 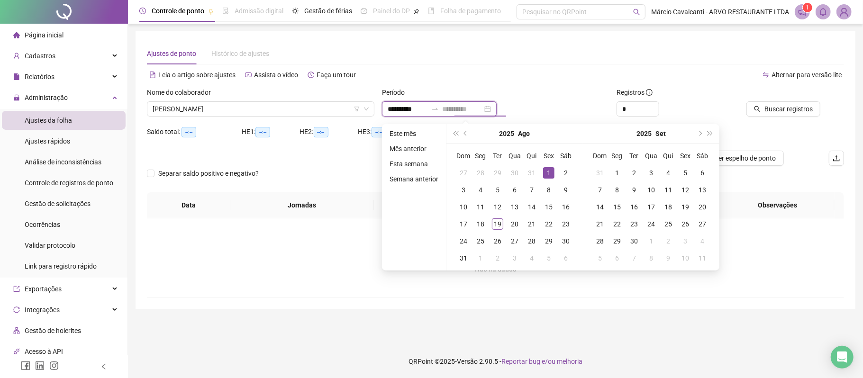 I want to click on div: 3, so click(x=463, y=190).